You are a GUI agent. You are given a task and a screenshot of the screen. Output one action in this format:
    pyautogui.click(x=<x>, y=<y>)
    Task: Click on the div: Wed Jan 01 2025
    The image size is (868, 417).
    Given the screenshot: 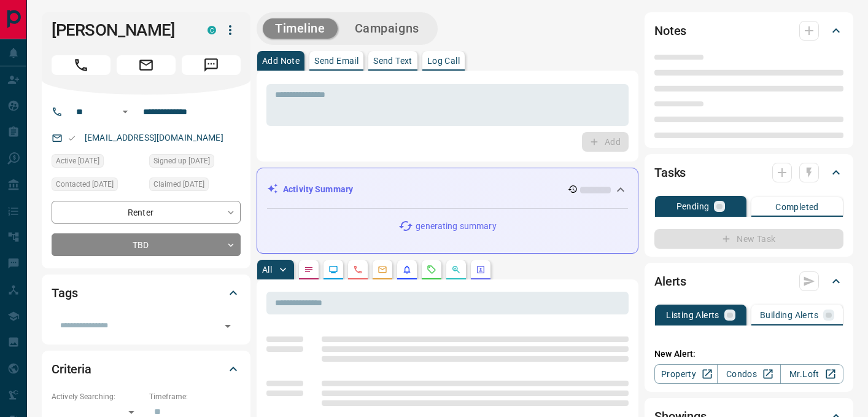 What is the action you would take?
    pyautogui.click(x=97, y=163)
    